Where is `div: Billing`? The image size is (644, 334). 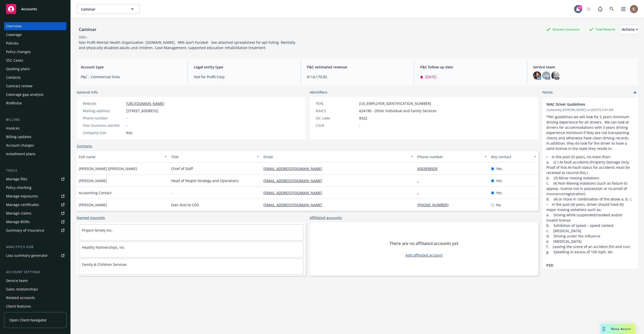 div: Billing is located at coordinates (35, 120).